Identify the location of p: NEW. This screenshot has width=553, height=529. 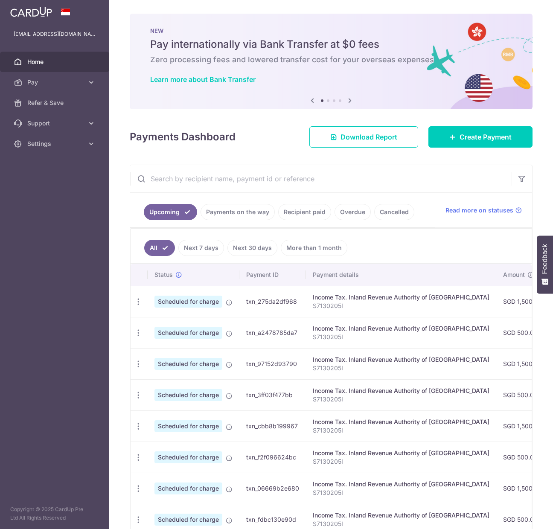
(331, 31).